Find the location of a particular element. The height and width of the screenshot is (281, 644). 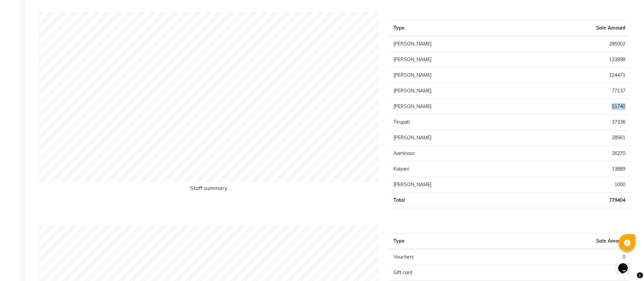

td: 779404 is located at coordinates (576, 200).